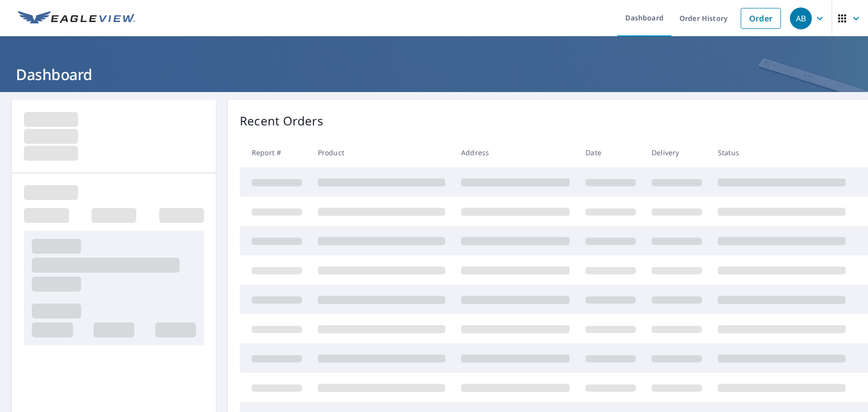  What do you see at coordinates (382, 152) in the screenshot?
I see `th: Product` at bounding box center [382, 152].